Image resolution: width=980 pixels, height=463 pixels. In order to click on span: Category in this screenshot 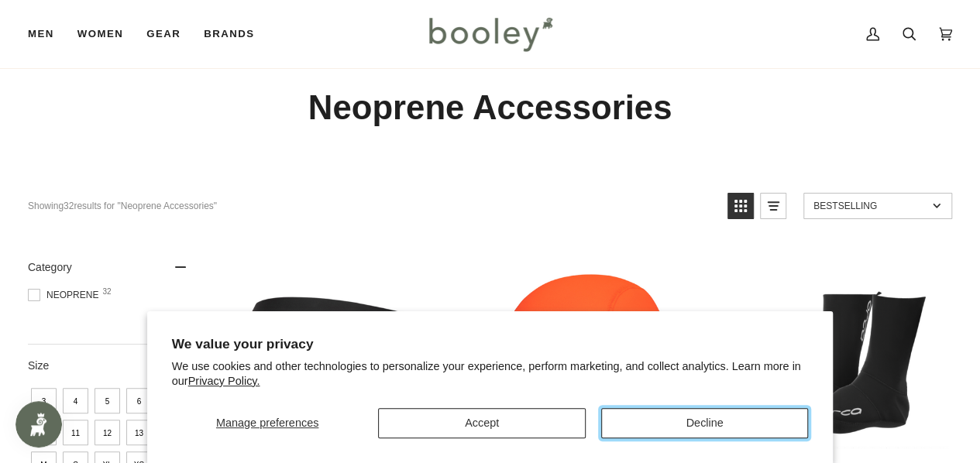, I will do `click(50, 267)`.